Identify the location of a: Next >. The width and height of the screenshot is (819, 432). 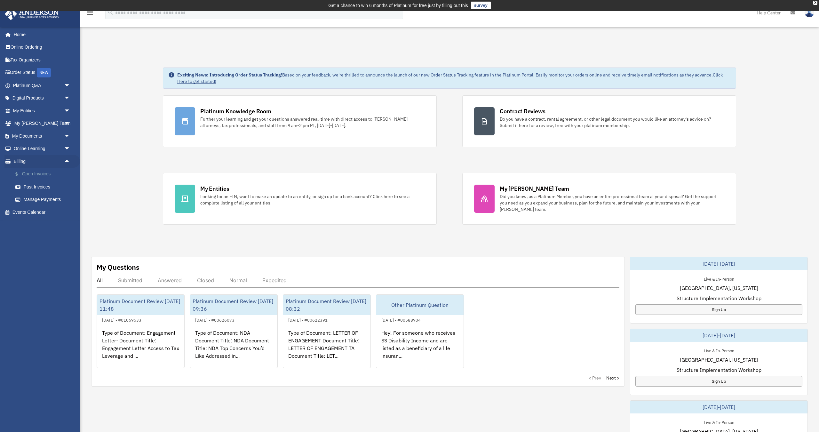
(613, 378).